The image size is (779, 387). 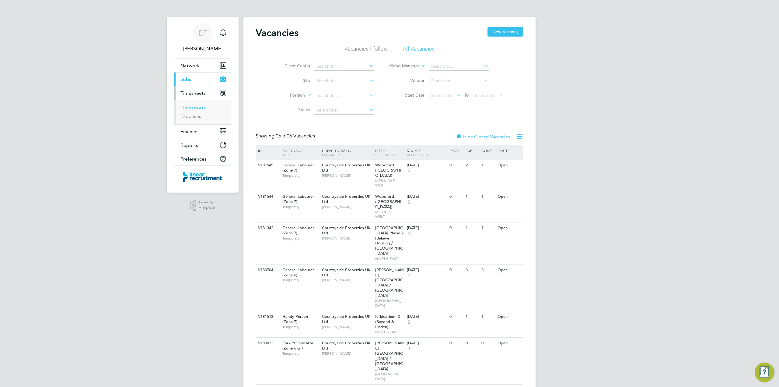 What do you see at coordinates (347, 153) in the screenshot?
I see `div: Client Config /` at bounding box center [347, 153].